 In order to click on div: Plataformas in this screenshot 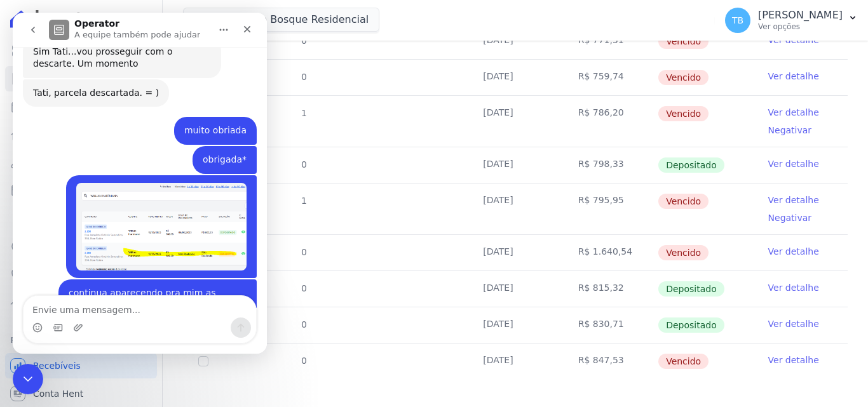, I will do `click(81, 341)`.